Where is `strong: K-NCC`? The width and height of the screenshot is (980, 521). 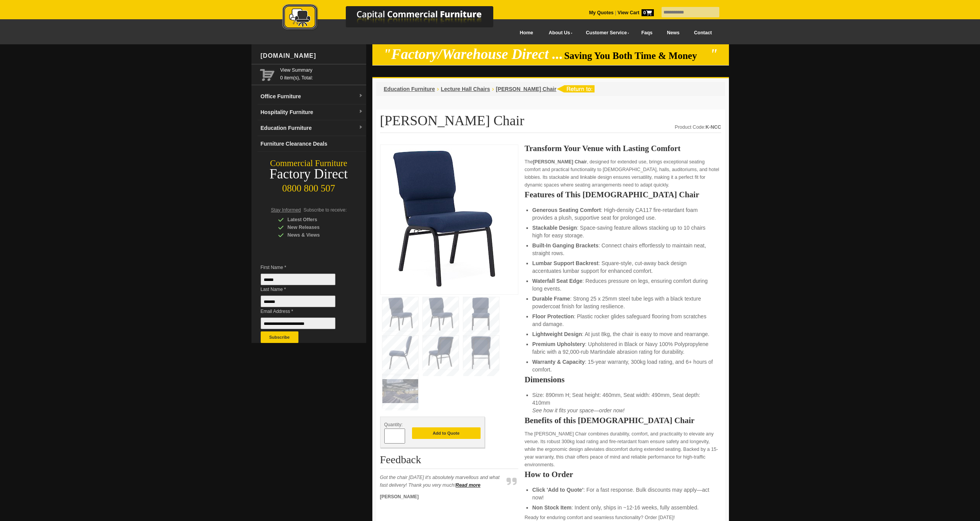
strong: K-NCC is located at coordinates (713, 127).